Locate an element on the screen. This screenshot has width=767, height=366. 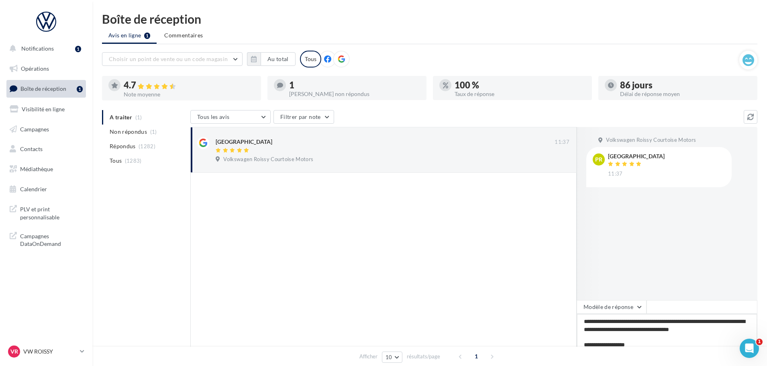
div: 4.7 is located at coordinates (189, 85).